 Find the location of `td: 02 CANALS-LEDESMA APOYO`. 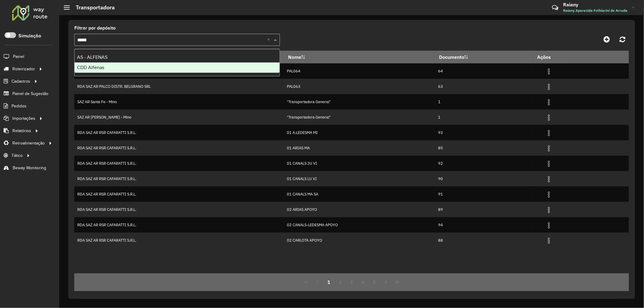

td: 02 CANALS-LEDESMA APOYO is located at coordinates (359, 225).